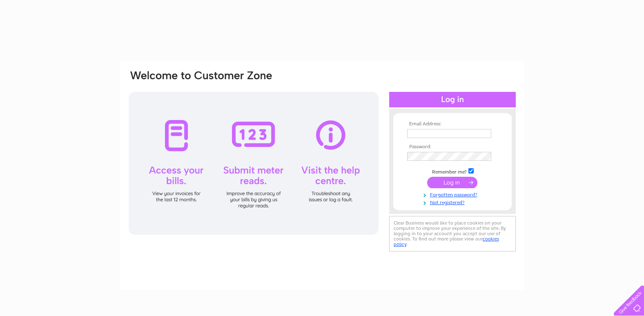 This screenshot has height=316, width=644. Describe the element at coordinates (452, 182) in the screenshot. I see `input: Submit` at that location.